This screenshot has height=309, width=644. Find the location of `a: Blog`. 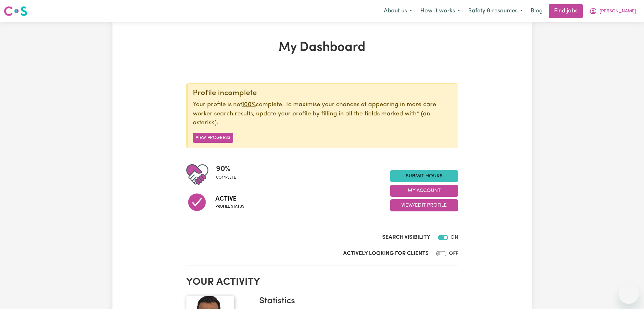

a: Blog is located at coordinates (537, 11).